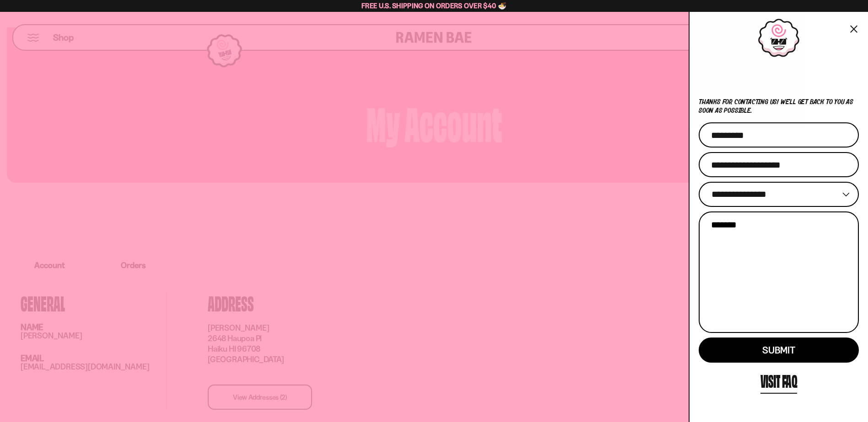 Image resolution: width=868 pixels, height=422 pixels. Describe the element at coordinates (779, 381) in the screenshot. I see `a: Visit FAQ` at that location.